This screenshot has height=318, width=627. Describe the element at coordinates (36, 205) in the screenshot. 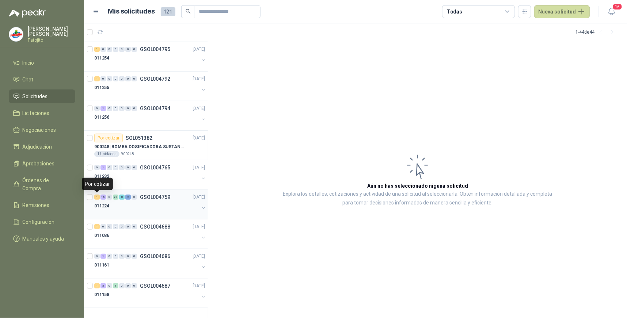

I see `span: Remisiones` at that location.